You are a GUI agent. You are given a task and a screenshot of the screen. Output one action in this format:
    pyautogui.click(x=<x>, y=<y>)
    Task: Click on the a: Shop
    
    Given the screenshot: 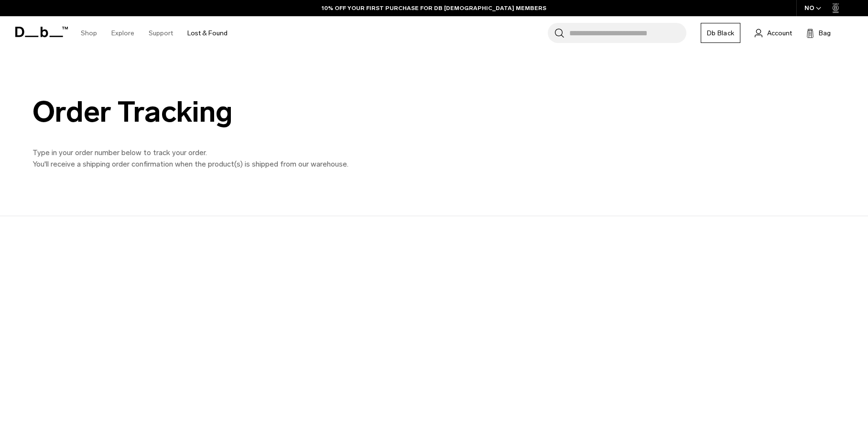 What is the action you would take?
    pyautogui.click(x=89, y=33)
    